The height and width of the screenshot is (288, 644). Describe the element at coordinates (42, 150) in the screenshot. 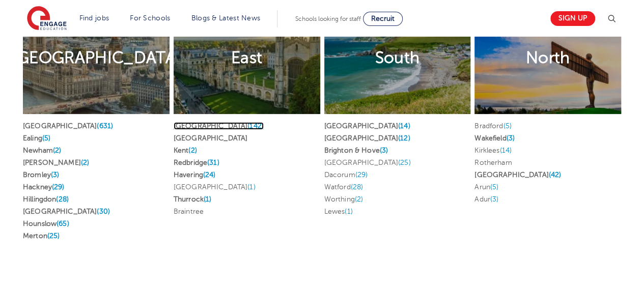

I see `a: Newham(2)` at that location.